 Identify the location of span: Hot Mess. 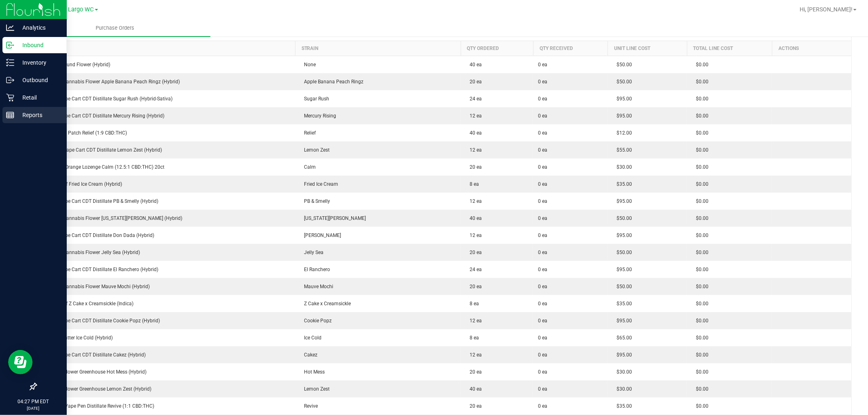
(312, 372).